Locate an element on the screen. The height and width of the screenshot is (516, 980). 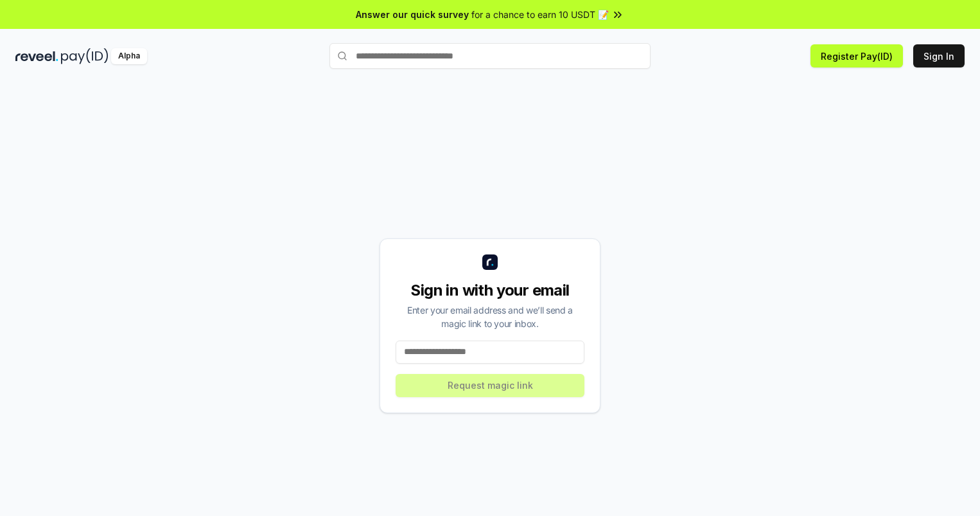
button: Register Pay(ID) is located at coordinates (857, 56).